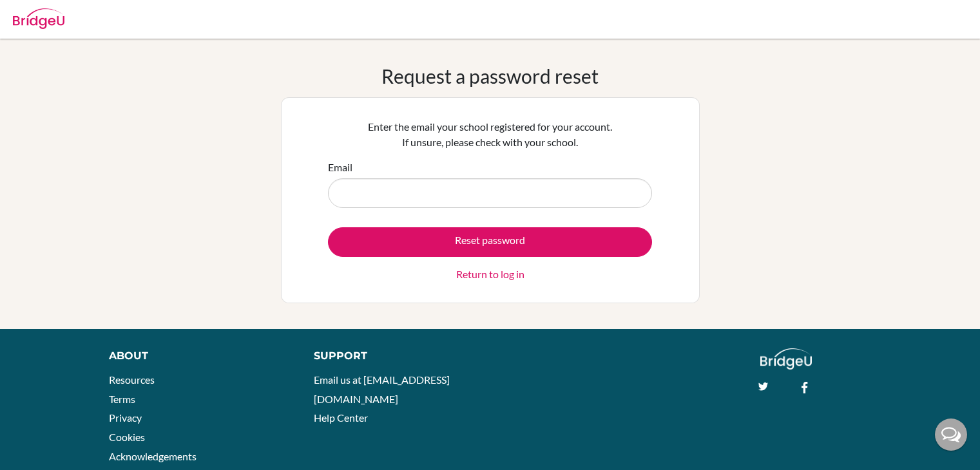  What do you see at coordinates (341, 417) in the screenshot?
I see `a: Help Center` at bounding box center [341, 417].